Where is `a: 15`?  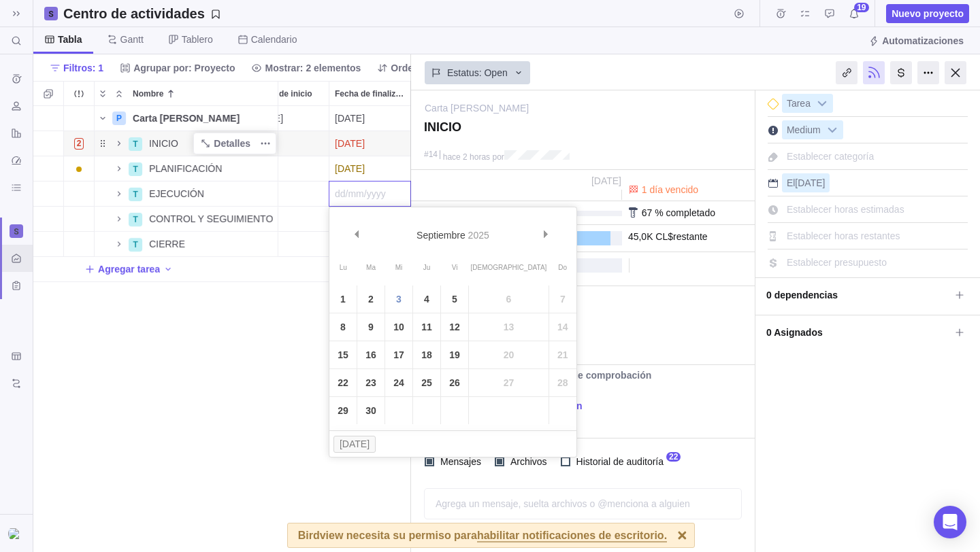
a: 15 is located at coordinates (343, 355).